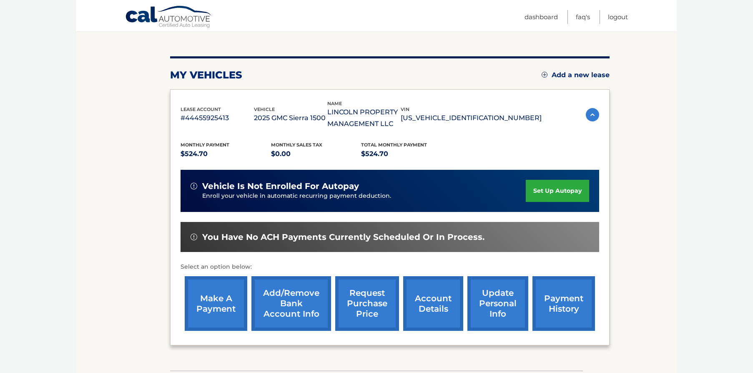  Describe the element at coordinates (545, 75) in the screenshot. I see `img: add.svg` at that location.